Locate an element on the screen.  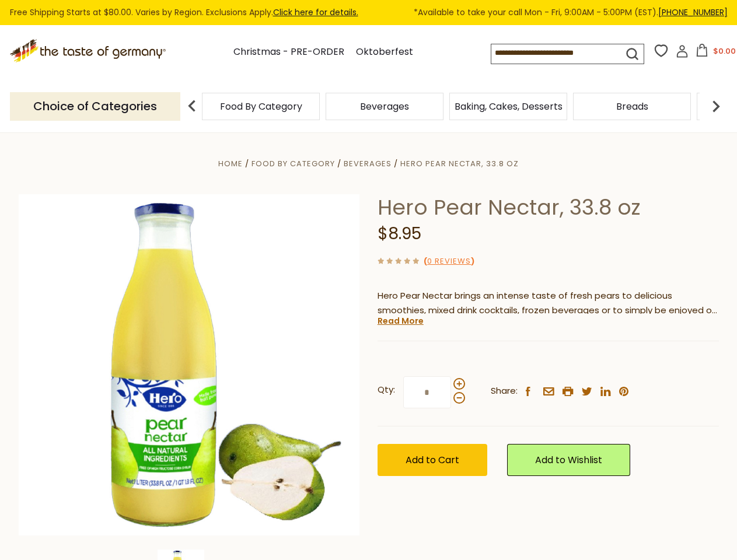
span: Add to Cart is located at coordinates (433, 460).